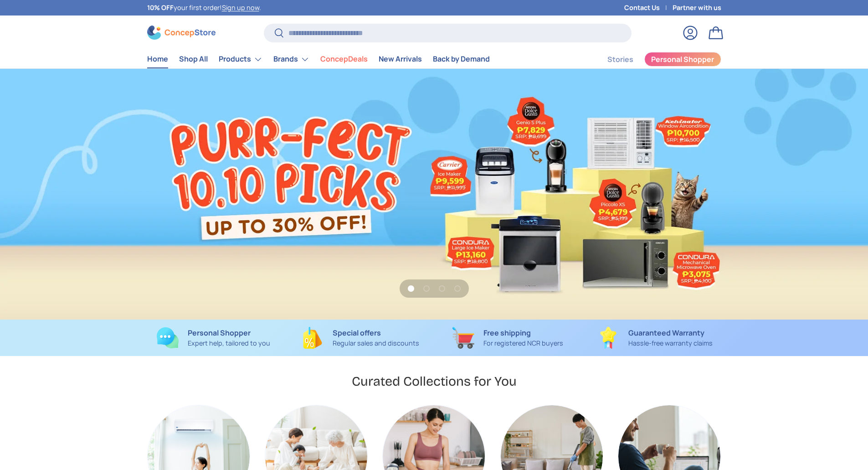 This screenshot has width=868, height=470. I want to click on strong: 10% OFF, so click(161, 7).